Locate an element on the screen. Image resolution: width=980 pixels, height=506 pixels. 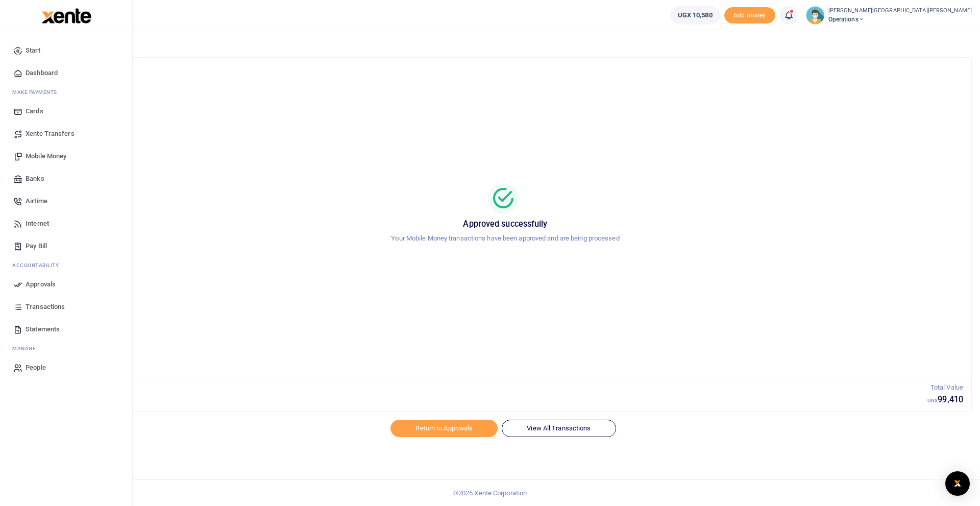
a: UGX 10,580 is located at coordinates (695, 15).